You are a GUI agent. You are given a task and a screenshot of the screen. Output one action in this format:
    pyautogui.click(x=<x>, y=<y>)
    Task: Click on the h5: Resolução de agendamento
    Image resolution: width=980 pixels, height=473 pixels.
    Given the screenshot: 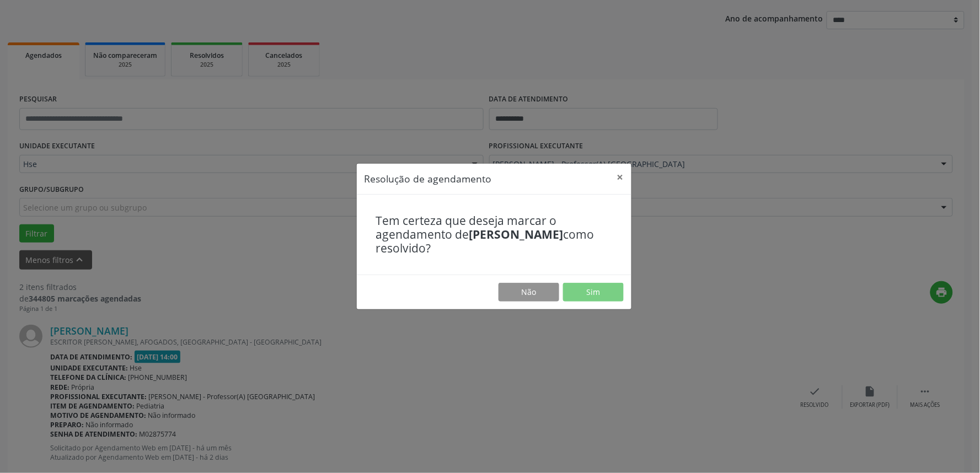 What is the action you would take?
    pyautogui.click(x=428, y=179)
    